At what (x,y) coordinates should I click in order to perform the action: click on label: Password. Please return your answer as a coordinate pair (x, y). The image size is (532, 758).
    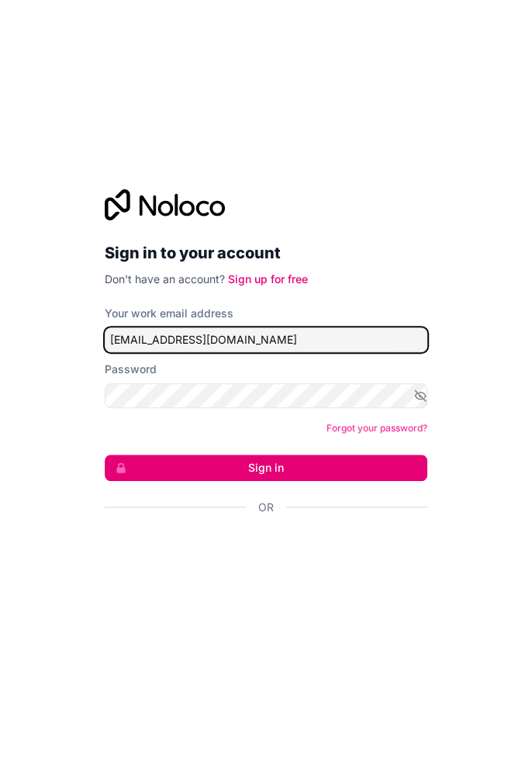
    Looking at the image, I should click on (130, 369).